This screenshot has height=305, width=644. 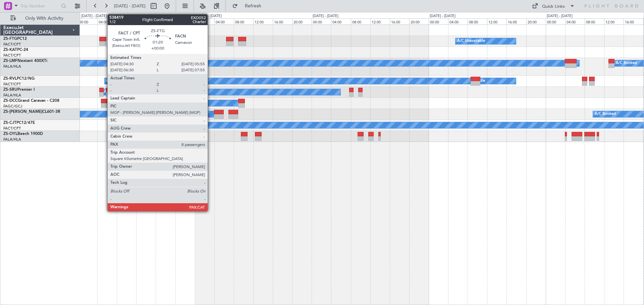 I want to click on span: Refresh, so click(x=253, y=6).